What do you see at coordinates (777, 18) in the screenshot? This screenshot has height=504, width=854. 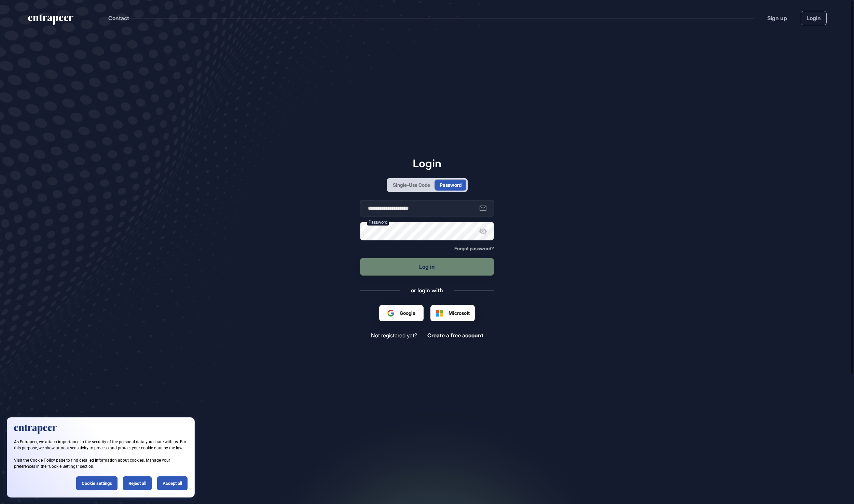 I see `a: Sign up` at bounding box center [777, 18].